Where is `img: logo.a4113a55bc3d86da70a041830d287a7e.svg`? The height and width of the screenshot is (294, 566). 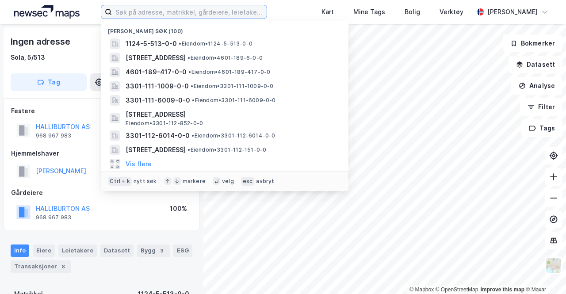
img: logo.a4113a55bc3d86da70a041830d287a7e.svg is located at coordinates (47, 12).